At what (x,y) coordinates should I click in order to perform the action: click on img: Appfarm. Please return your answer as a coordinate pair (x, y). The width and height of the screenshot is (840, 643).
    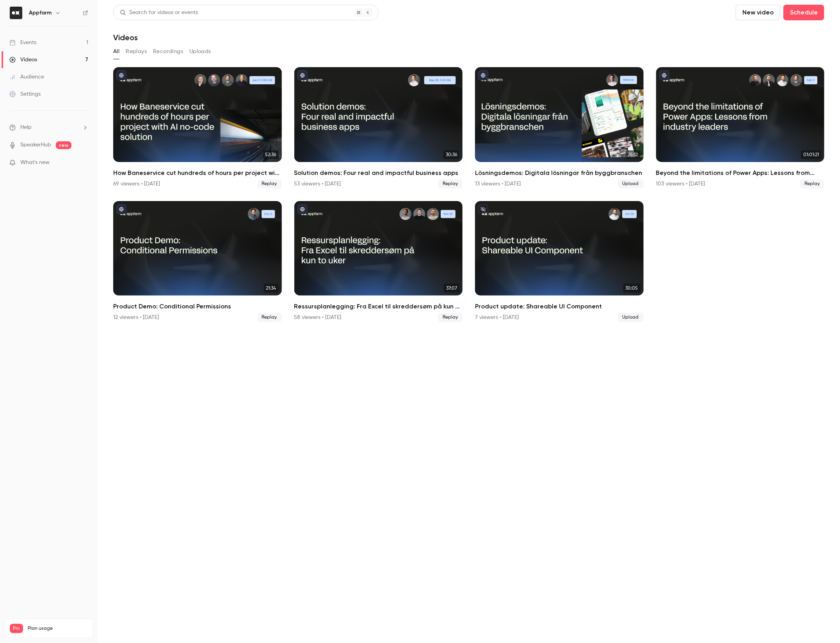
    Looking at the image, I should click on (16, 13).